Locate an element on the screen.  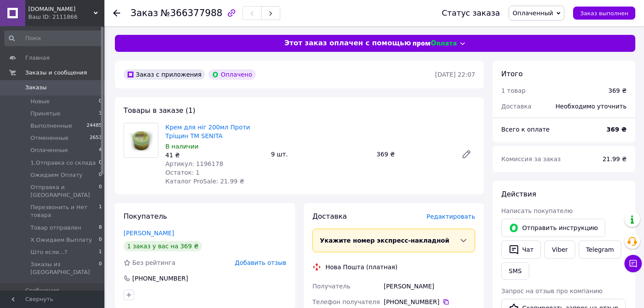
span: Принятые is located at coordinates (45, 114).